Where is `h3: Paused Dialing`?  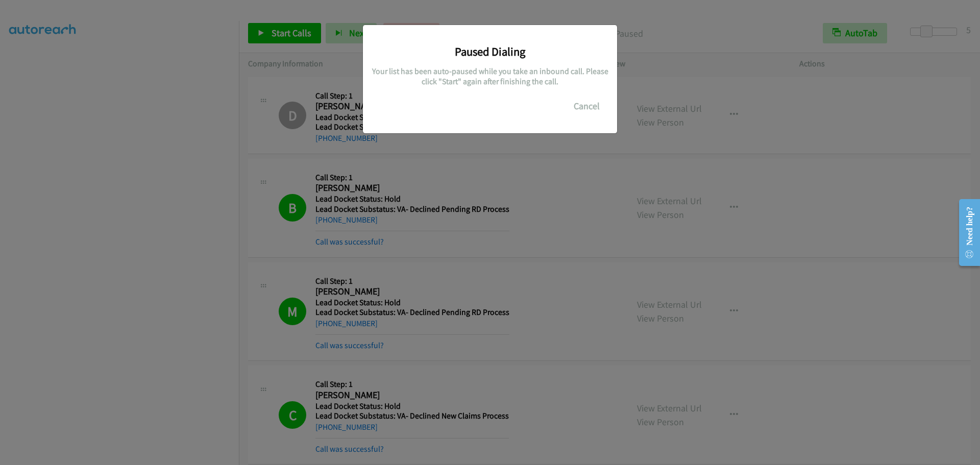 h3: Paused Dialing is located at coordinates (490, 51).